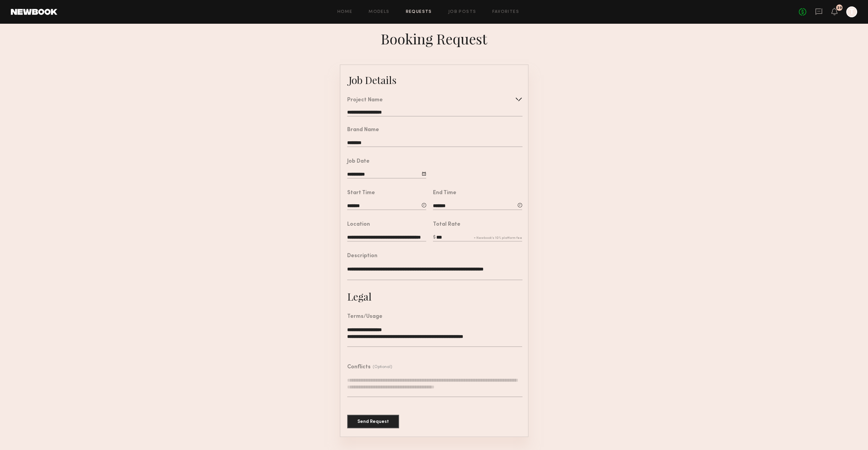 The image size is (868, 450). What do you see at coordinates (358, 224) in the screenshot?
I see `div: Location` at bounding box center [358, 224].